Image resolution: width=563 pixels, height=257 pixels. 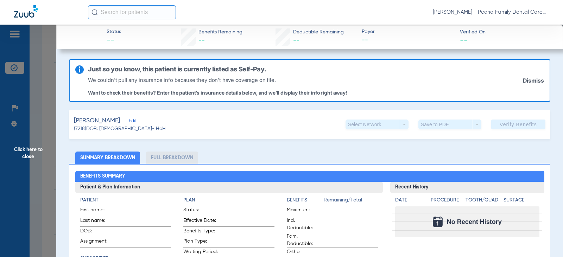 I want to click on span: Status, so click(x=114, y=32).